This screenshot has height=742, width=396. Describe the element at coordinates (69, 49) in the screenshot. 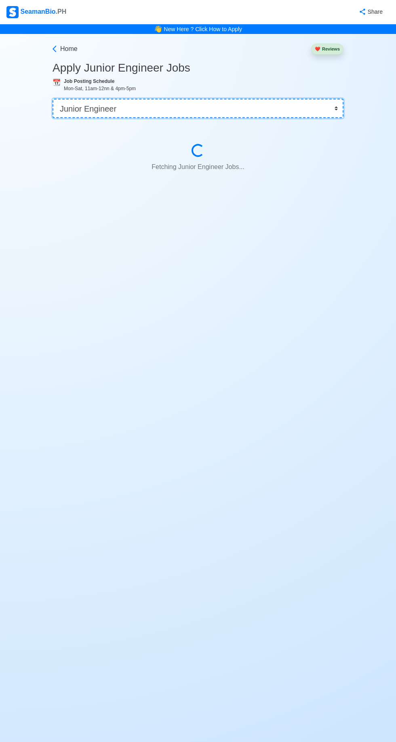

I see `span: Home` at that location.